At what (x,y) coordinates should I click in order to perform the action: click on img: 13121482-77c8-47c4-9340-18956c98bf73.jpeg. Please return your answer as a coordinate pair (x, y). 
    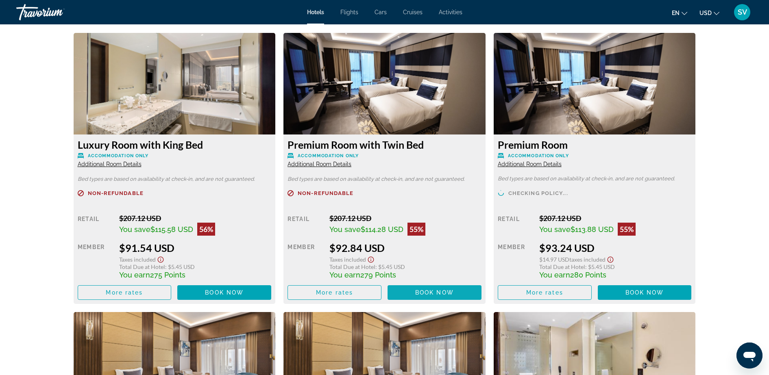
    Looking at the image, I should click on (174, 84).